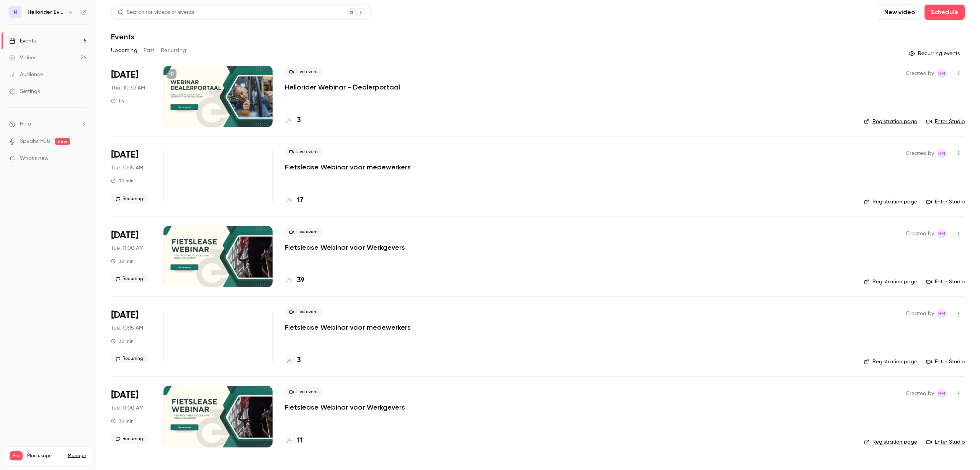  Describe the element at coordinates (149, 50) in the screenshot. I see `button: Past` at that location.